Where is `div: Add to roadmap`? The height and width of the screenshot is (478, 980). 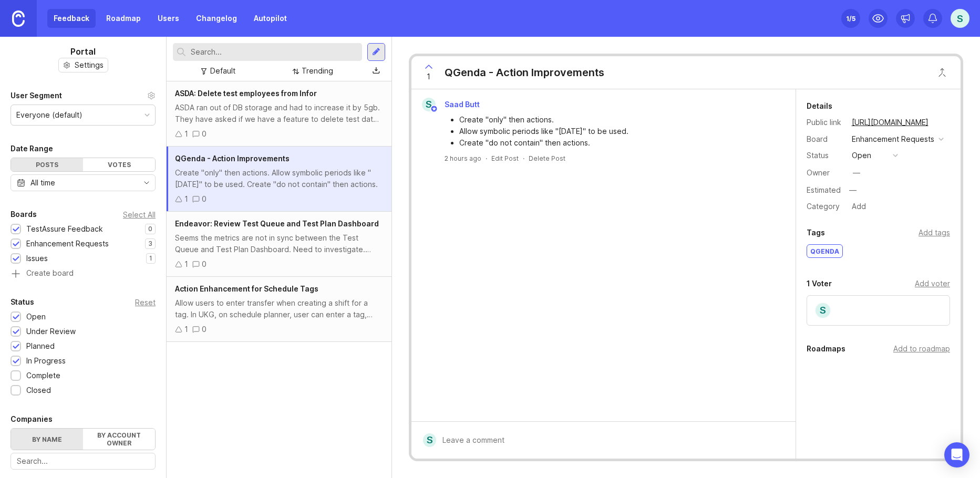
div: Add to roadmap is located at coordinates (922, 349).